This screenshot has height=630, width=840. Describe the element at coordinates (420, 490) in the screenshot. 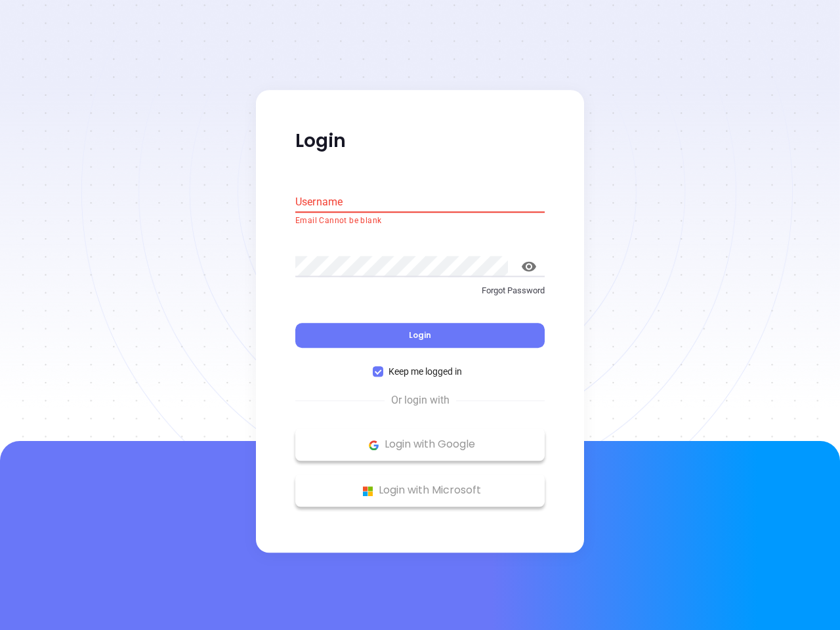

I see `button: Microsoft Logo Login with Microsoft` at that location.